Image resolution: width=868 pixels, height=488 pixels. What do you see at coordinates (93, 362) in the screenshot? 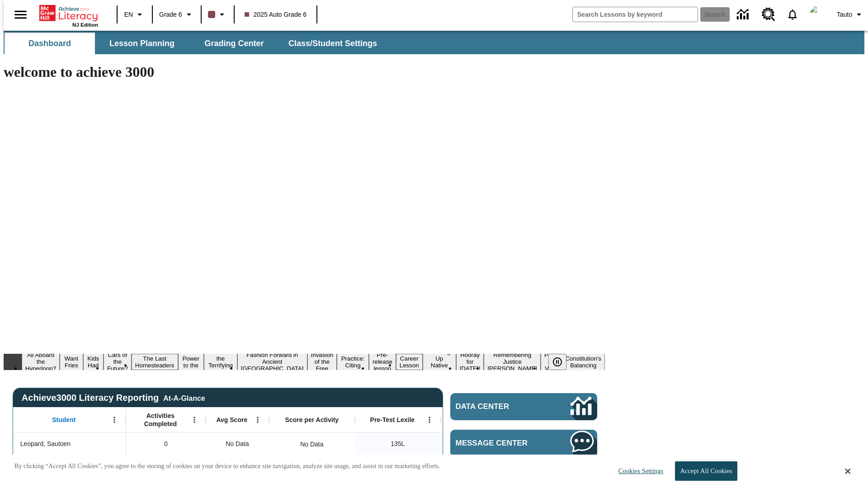
I see `button: Slide 3 Dirty Jobs Kids Had To Do` at bounding box center [93, 362].